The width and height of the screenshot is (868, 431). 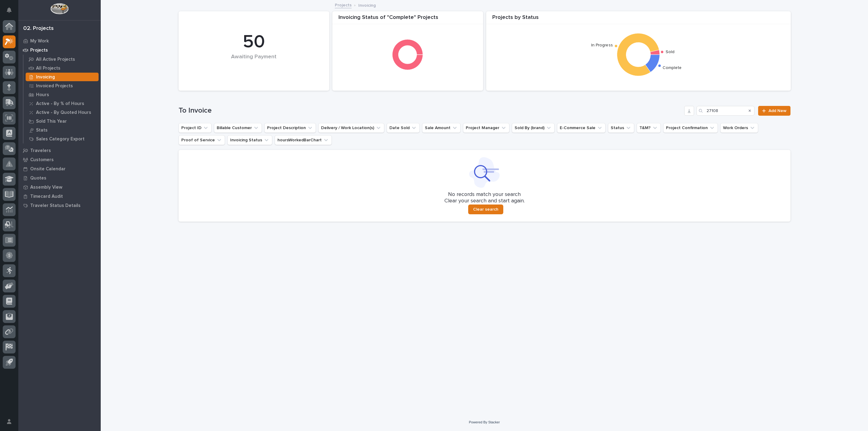 I want to click on p: All Active Projects, so click(x=56, y=60).